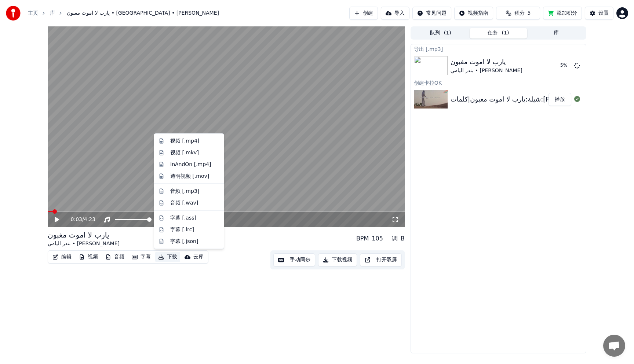 This screenshot has width=634, height=364. What do you see at coordinates (381, 260) in the screenshot?
I see `button: 打开双屏` at bounding box center [381, 260].